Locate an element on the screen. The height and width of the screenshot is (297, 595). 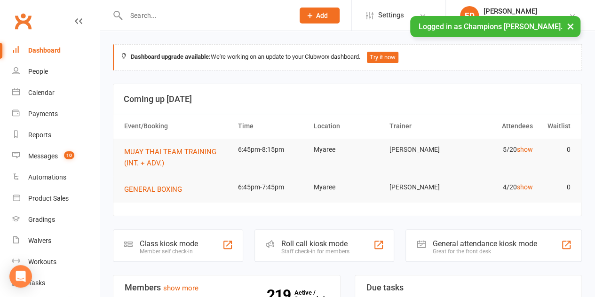
div: Automations is located at coordinates (47, 177).